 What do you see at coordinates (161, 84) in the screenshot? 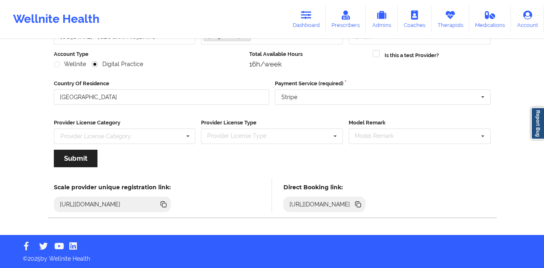
I see `label: Country Of Residence` at bounding box center [161, 84].